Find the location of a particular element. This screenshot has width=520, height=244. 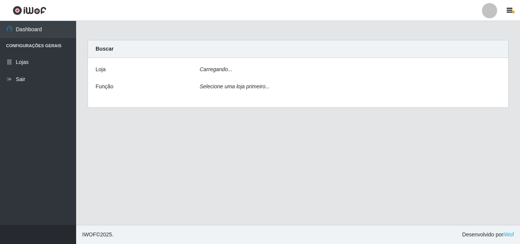

i: Carregando... is located at coordinates (216, 69).